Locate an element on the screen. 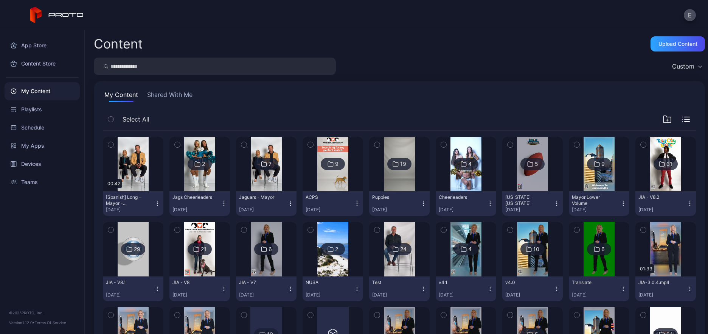 The height and width of the screenshot is (334, 708). a: App Store is located at coordinates (42, 45).